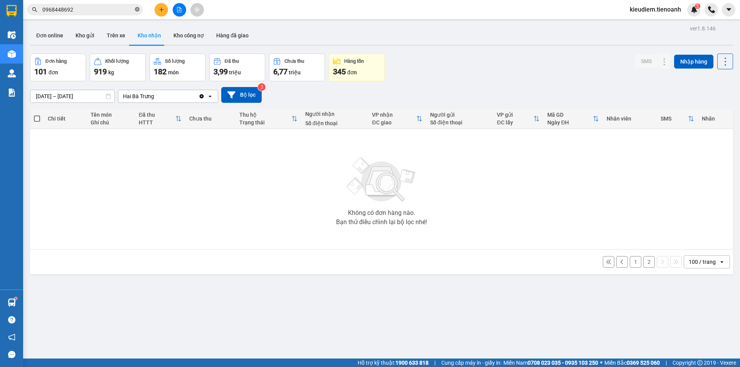 Image resolution: width=740 pixels, height=367 pixels. What do you see at coordinates (30, 47) in the screenshot?
I see `span: LAB RUBY` at bounding box center [30, 47].